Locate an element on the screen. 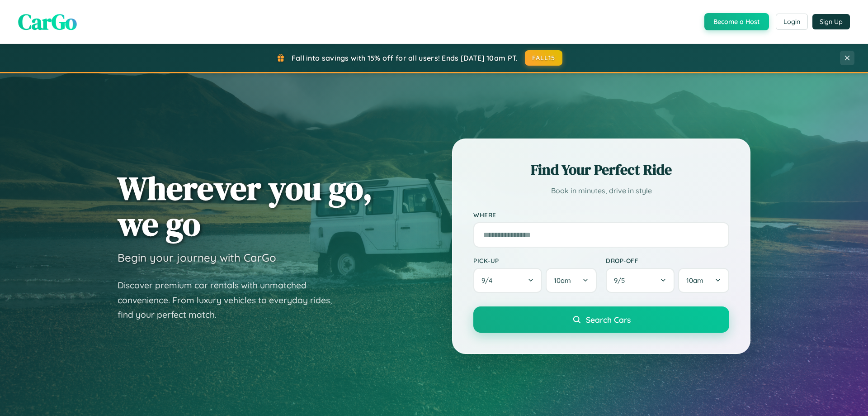 This screenshot has width=868, height=416. button: 9/5 is located at coordinates (640, 280).